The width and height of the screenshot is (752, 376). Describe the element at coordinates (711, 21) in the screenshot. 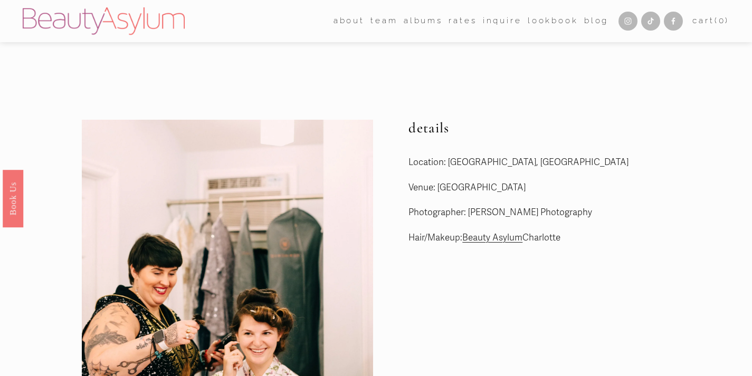

I see `a: 0 items in cart` at that location.